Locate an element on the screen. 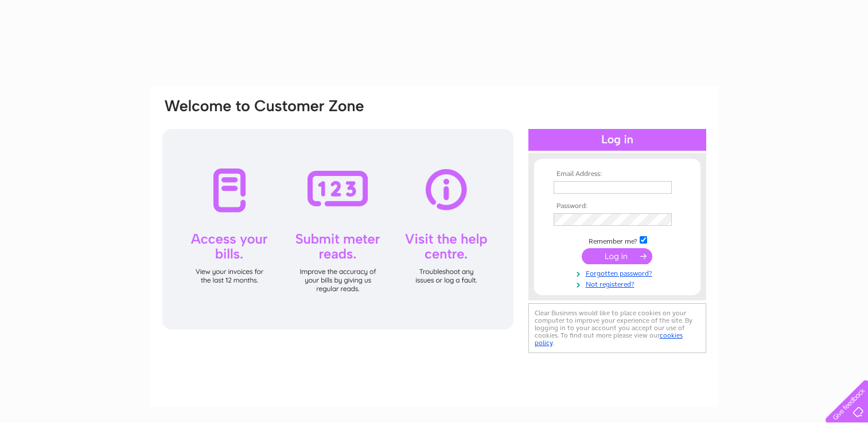  a: Forgotten password? is located at coordinates (618, 272).